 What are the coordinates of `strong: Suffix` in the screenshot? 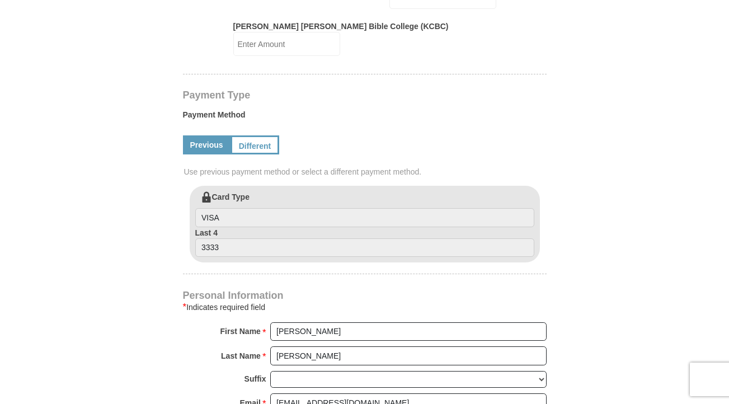 It's located at (255, 379).